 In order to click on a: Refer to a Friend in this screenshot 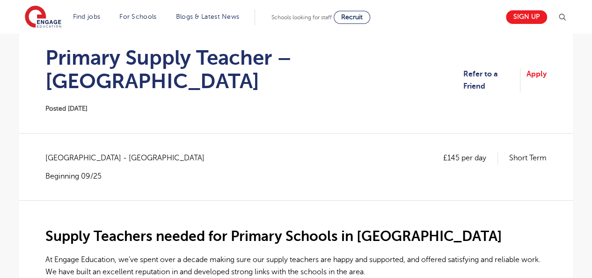, I will do `click(492, 80)`.